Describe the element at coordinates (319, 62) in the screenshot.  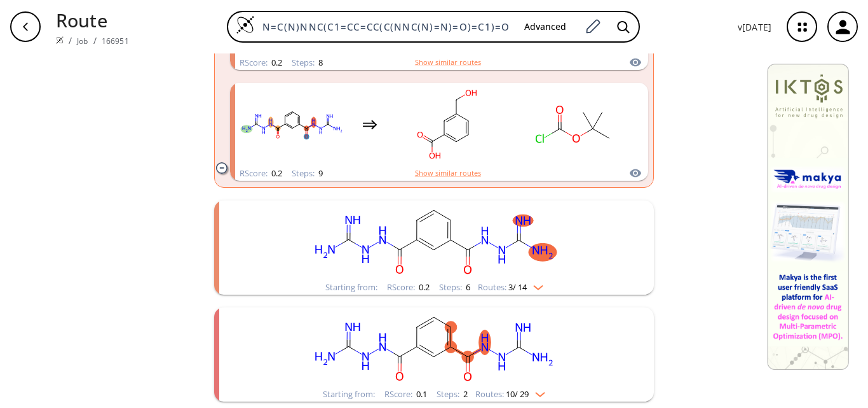
I see `span: 8` at that location.